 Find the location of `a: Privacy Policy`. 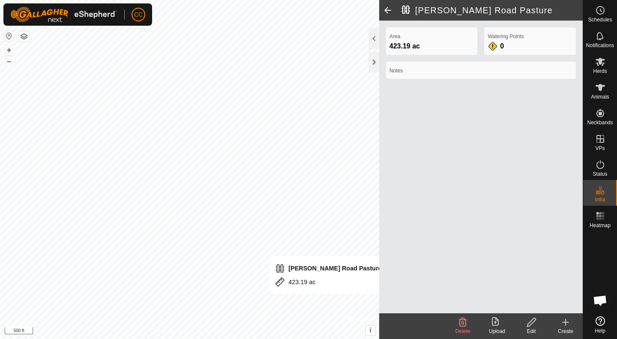

a: Privacy Policy is located at coordinates (171, 332).